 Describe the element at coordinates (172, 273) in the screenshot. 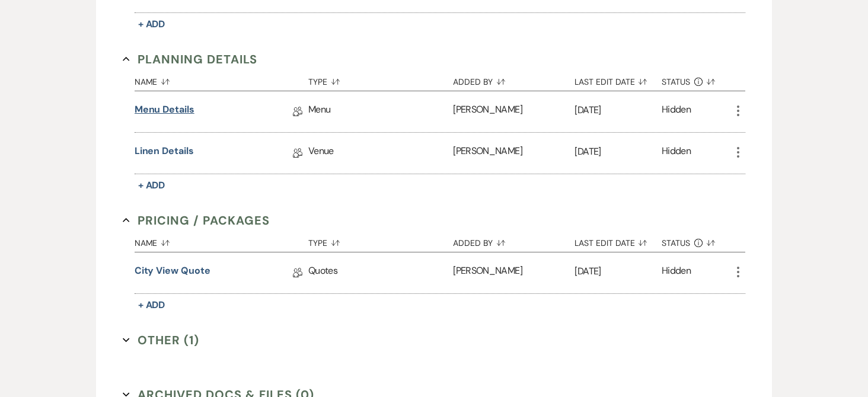

I see `a: City View Quote` at that location.